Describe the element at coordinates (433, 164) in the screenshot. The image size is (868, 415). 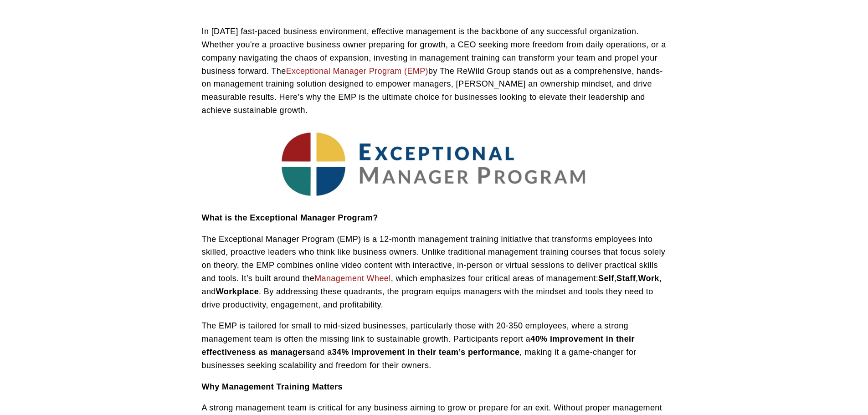
I see `a: exceptional manager program logo` at that location.